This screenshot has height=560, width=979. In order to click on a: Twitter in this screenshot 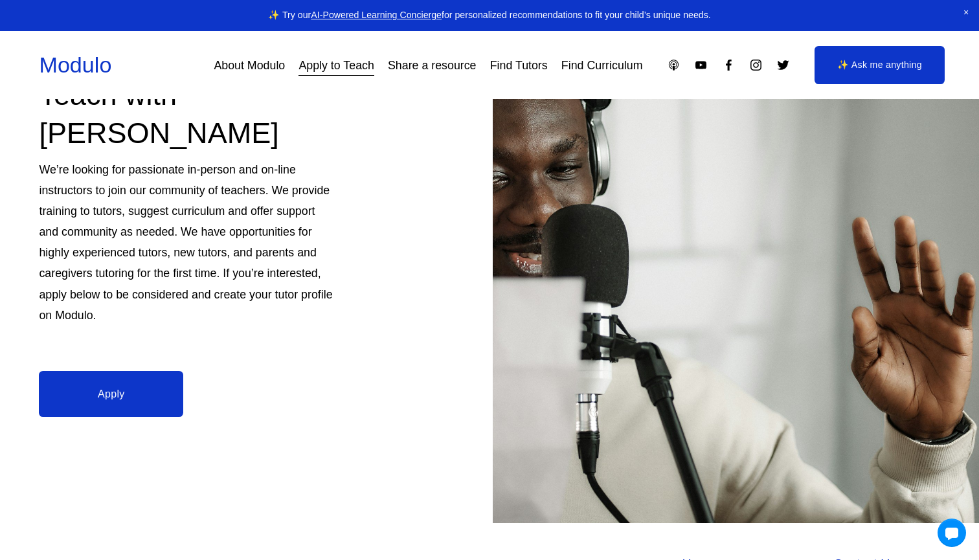, I will do `click(782, 64)`.